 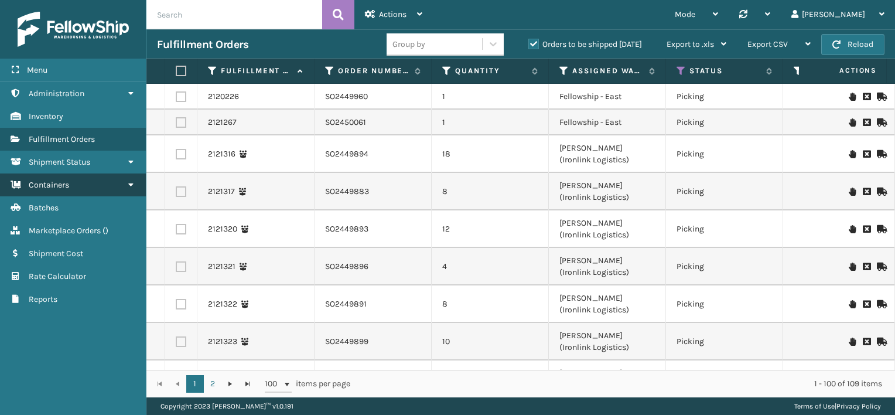 What do you see at coordinates (195, 384) in the screenshot?
I see `a: 1` at bounding box center [195, 384].